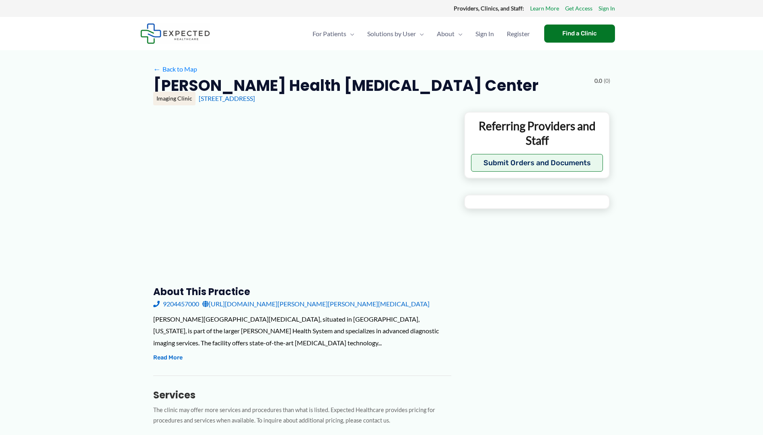  What do you see at coordinates (391, 34) in the screenshot?
I see `span: Solutions by User` at bounding box center [391, 34].